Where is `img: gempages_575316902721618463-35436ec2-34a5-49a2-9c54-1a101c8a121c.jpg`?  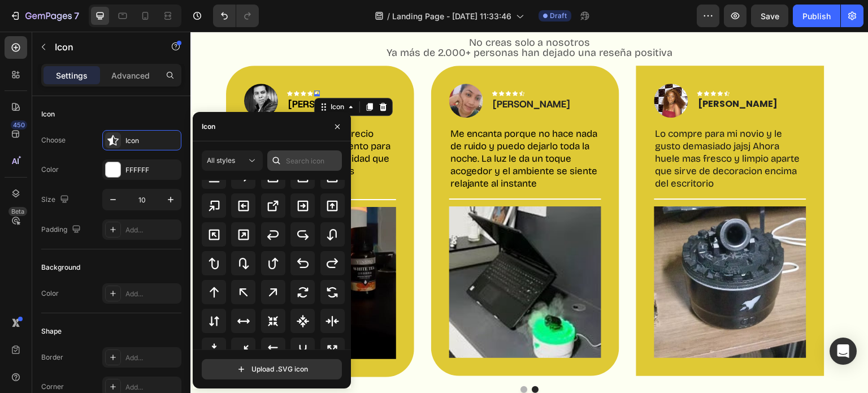 img: gempages_575316902721618463-35436ec2-34a5-49a2-9c54-1a101c8a121c.jpg is located at coordinates (129, 251).